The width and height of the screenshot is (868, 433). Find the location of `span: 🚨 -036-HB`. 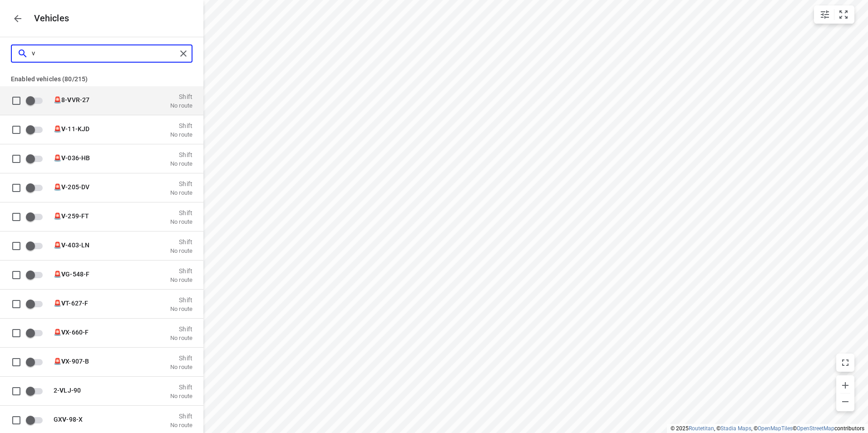

span: 🚨 -036-HB is located at coordinates (72, 158).